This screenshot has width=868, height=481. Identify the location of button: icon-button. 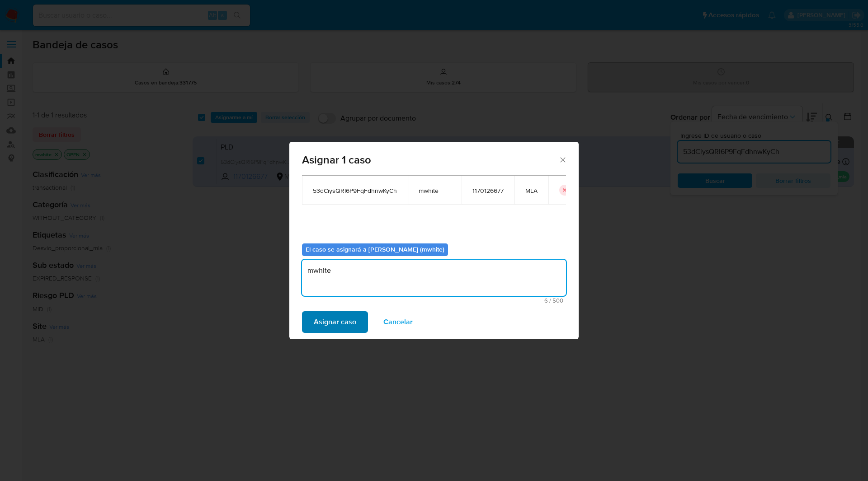
(565, 190).